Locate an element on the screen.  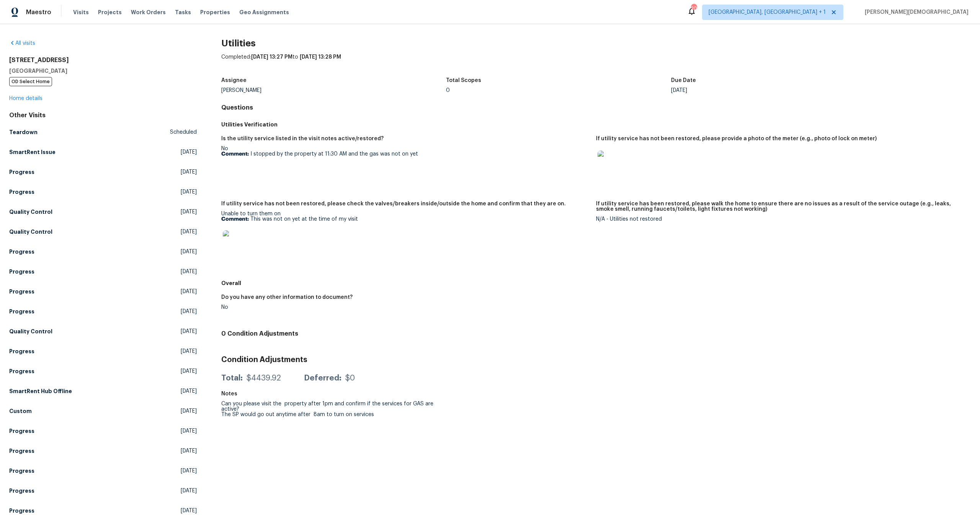
div: Can you please visit the property after 1pm and confirm if the services for GAS are active? The S... is located at coordinates (334, 409).